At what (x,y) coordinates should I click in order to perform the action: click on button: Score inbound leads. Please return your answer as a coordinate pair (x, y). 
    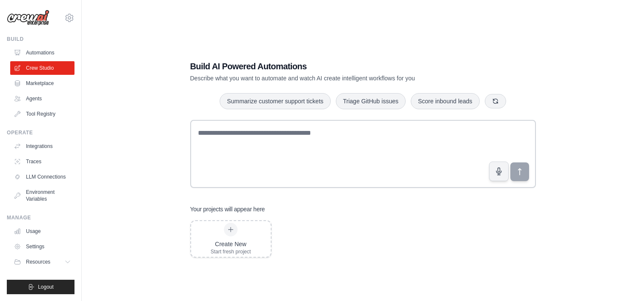
    Looking at the image, I should click on (445, 101).